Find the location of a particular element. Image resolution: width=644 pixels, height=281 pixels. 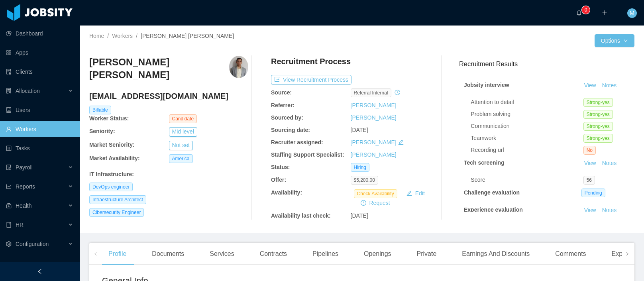

strong: Experience evaluation is located at coordinates (493, 210).